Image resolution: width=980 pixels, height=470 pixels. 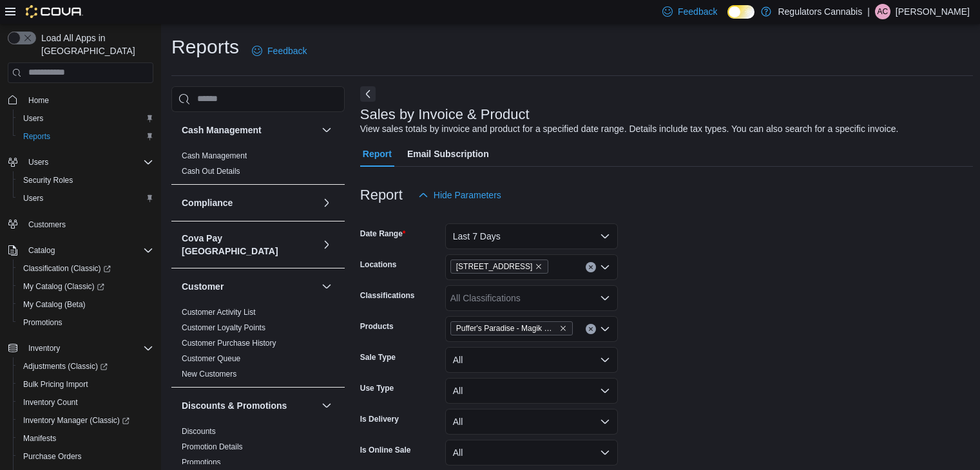 I want to click on h3: Report, so click(x=382, y=195).